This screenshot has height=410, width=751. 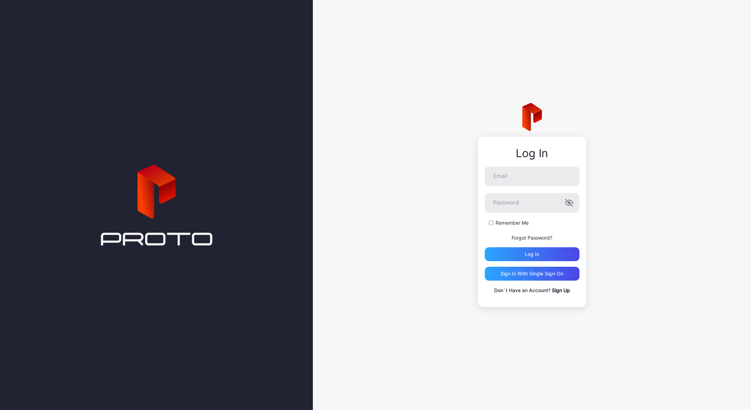 I want to click on p: Don`t Have an Account?, so click(x=532, y=290).